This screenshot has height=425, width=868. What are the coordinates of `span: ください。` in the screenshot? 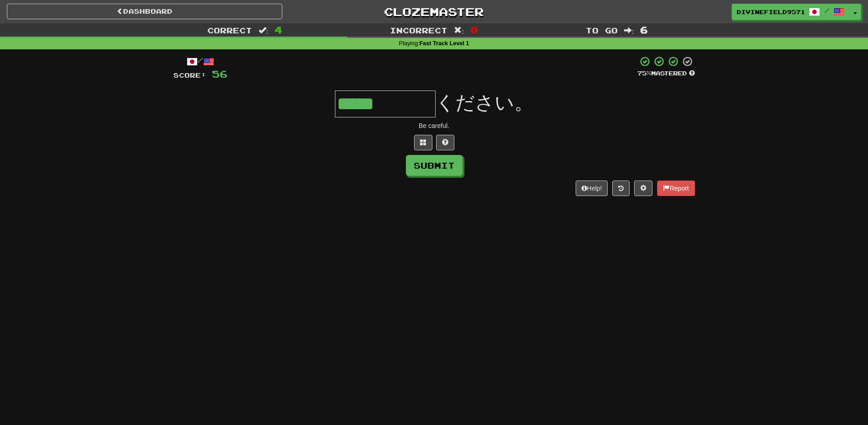 It's located at (484, 102).